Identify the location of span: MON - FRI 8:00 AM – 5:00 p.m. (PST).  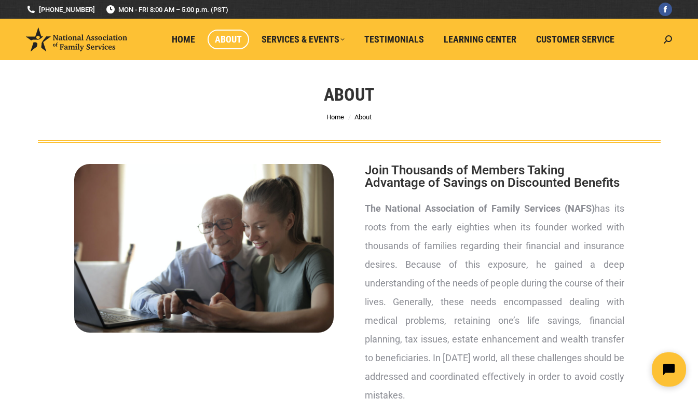
(166, 9).